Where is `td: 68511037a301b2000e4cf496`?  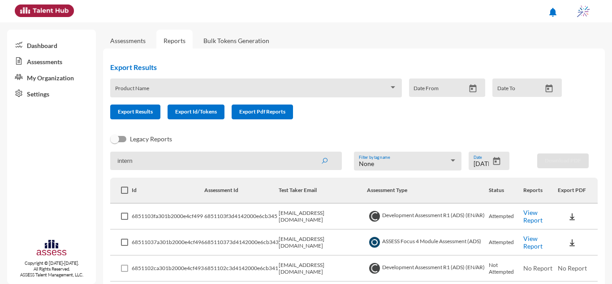
td: 68511037a301b2000e4cf496 is located at coordinates (168, 242).